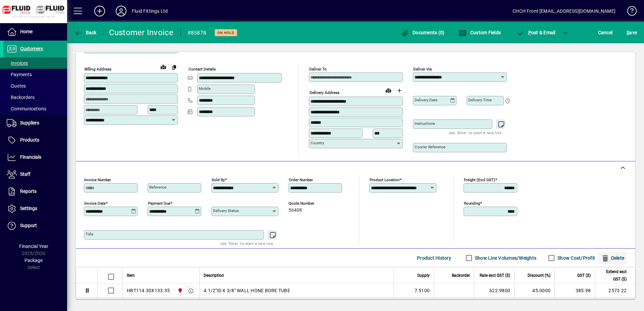 This screenshot has width=644, height=311. Describe the element at coordinates (35, 97) in the screenshot. I see `a: Backorders` at that location.